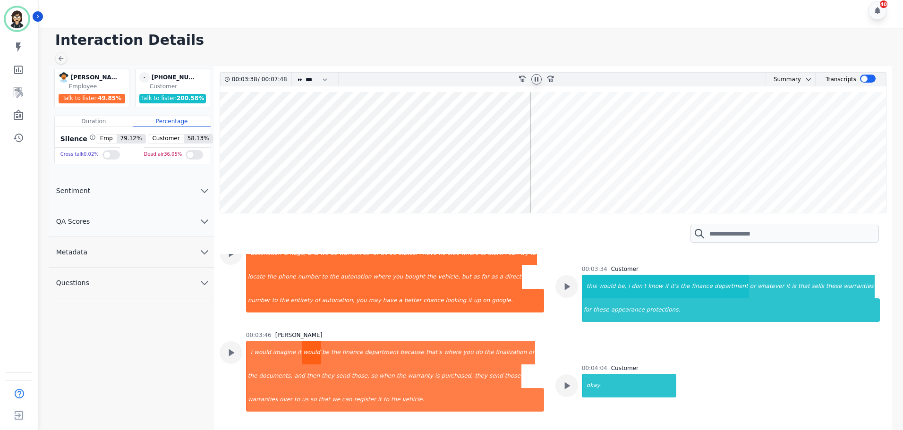  What do you see at coordinates (674, 287) in the screenshot?
I see `div: it's` at bounding box center [674, 287].